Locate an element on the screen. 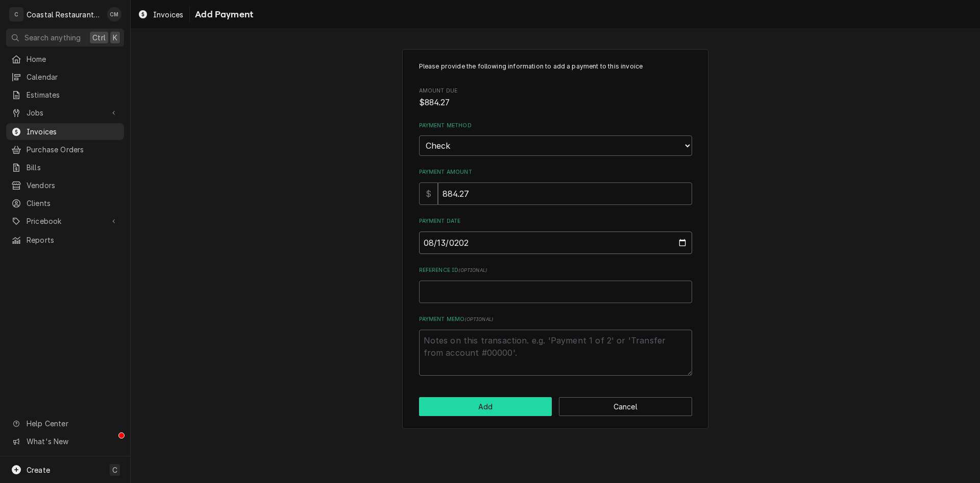 Image resolution: width=980 pixels, height=483 pixels. div: Button Group is located at coordinates (555, 406).